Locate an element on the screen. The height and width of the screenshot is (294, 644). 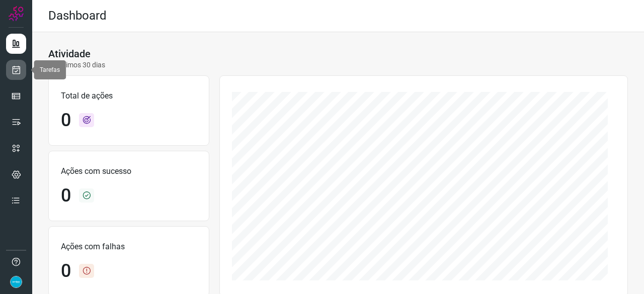
h2: Dashboard is located at coordinates (78, 16).